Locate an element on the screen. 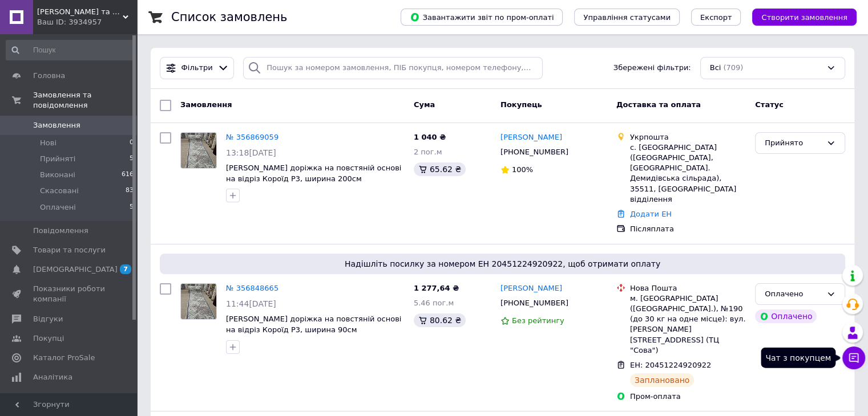 This screenshot has height=416, width=868. span: Створити замовлення is located at coordinates (804, 17).